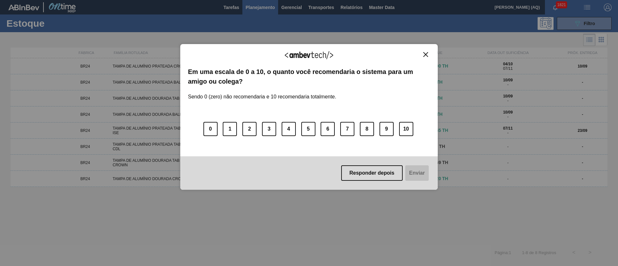 The image size is (618, 266). Describe the element at coordinates (386, 129) in the screenshot. I see `button: 9` at that location.